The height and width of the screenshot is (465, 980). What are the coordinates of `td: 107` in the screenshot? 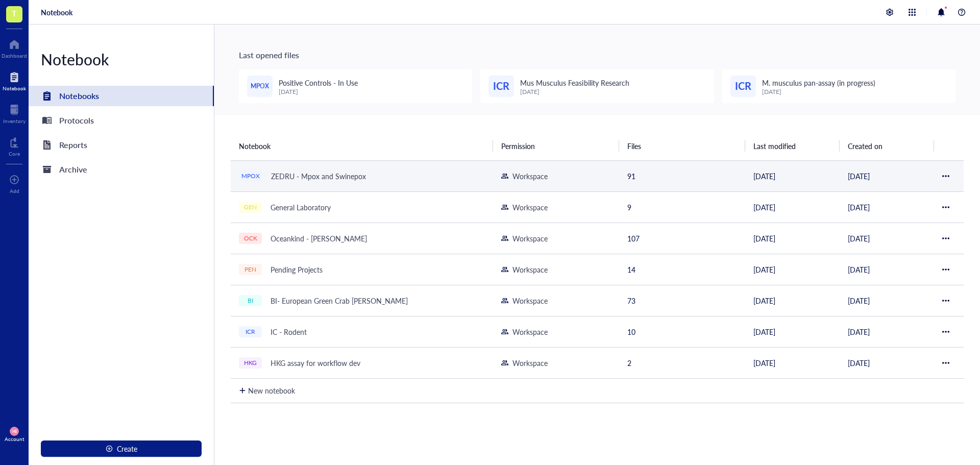 It's located at (682, 238).